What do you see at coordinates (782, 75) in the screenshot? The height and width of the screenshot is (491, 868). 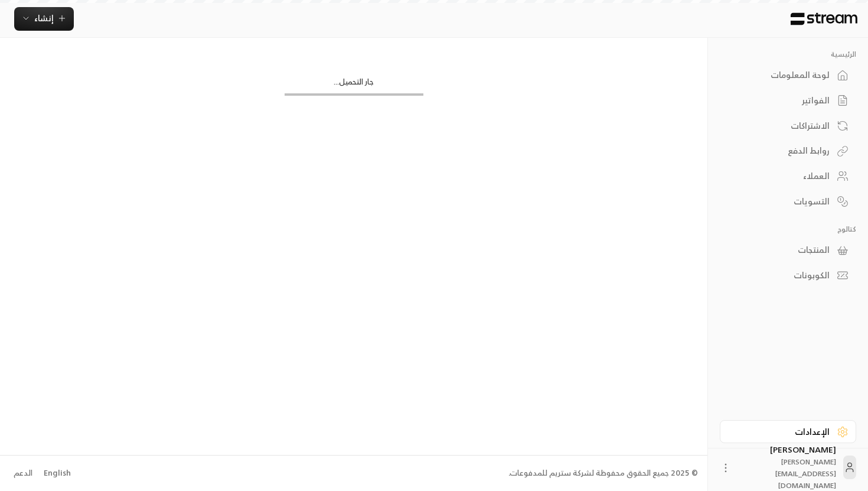 I see `div: لوحة المعلومات` at bounding box center [782, 75].